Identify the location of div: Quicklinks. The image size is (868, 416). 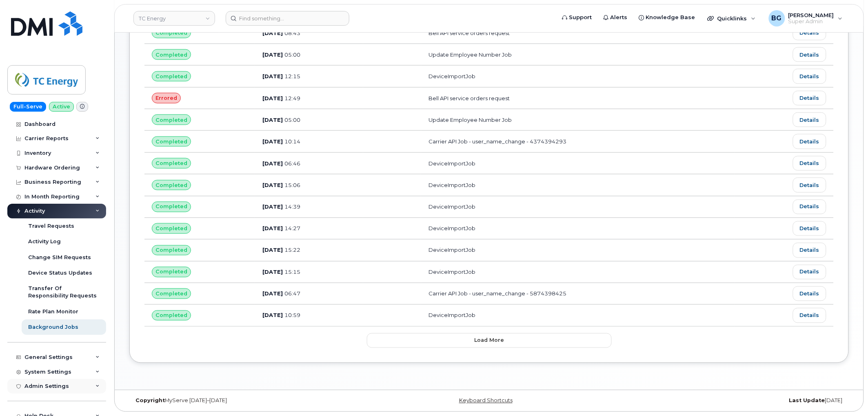
(732, 18).